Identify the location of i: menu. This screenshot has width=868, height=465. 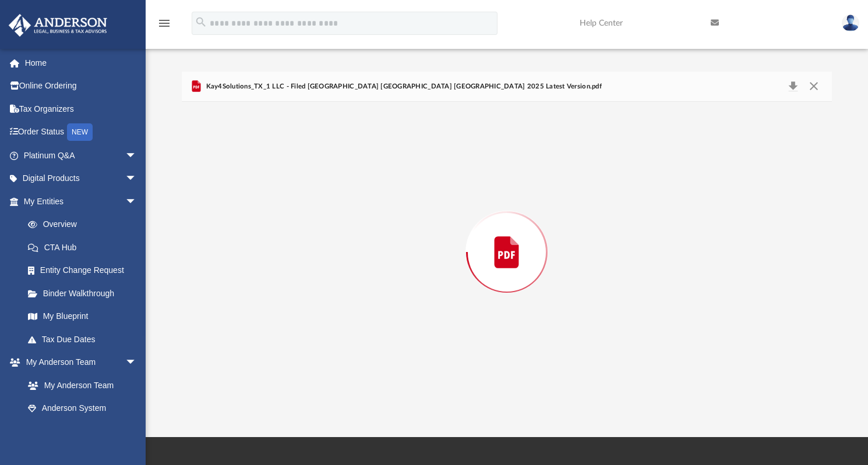
(164, 23).